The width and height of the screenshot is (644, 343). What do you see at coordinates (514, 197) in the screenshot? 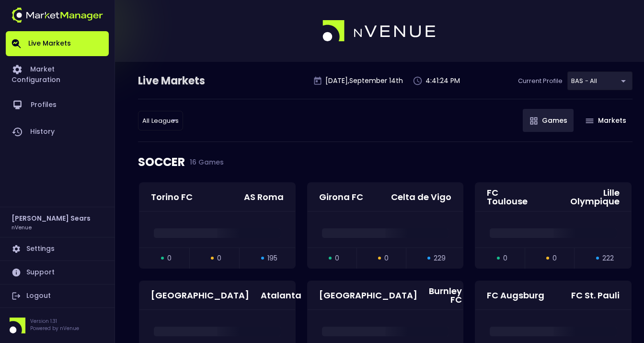
I see `div: FC Toulouse` at bounding box center [514, 197].